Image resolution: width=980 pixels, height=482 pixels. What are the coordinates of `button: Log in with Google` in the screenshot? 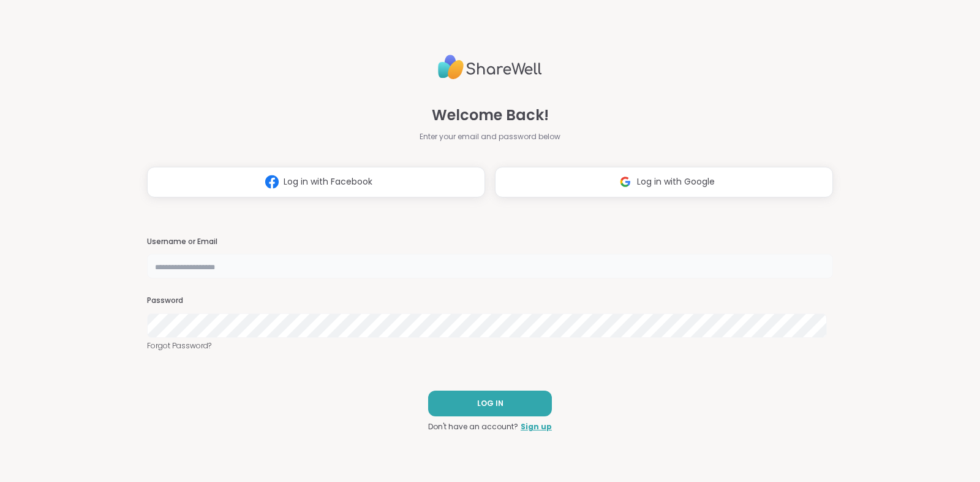 It's located at (664, 182).